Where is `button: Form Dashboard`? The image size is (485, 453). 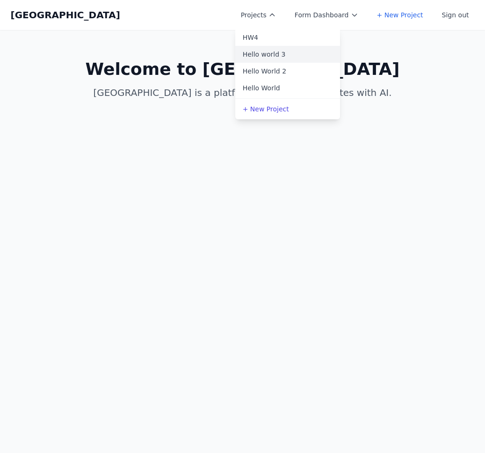 button: Form Dashboard is located at coordinates (326, 15).